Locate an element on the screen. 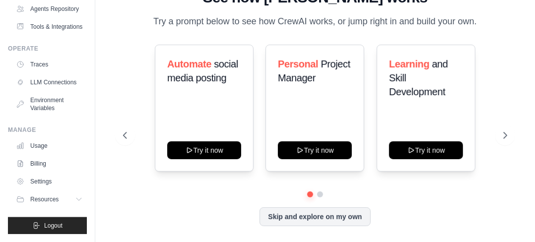 Image resolution: width=535 pixels, height=242 pixels. span: Learning is located at coordinates (409, 64).